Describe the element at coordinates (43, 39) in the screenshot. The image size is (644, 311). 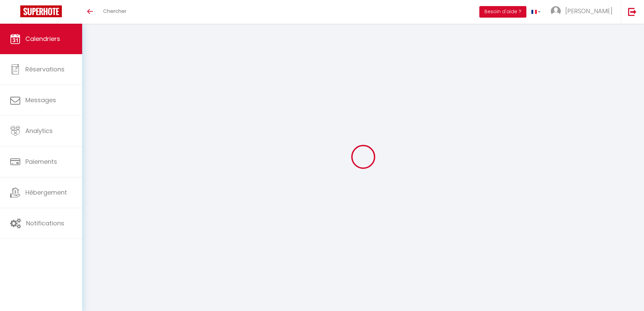
I see `span: Calendriers` at that location.